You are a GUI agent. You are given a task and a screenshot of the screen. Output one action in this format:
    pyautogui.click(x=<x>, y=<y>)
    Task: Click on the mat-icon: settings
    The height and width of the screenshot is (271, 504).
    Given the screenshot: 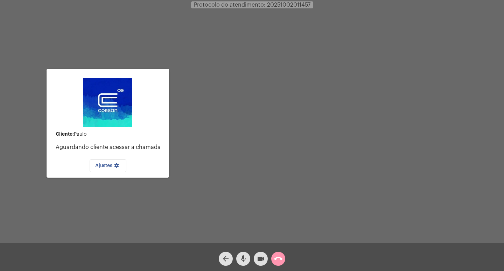 What is the action you would take?
    pyautogui.click(x=117, y=167)
    